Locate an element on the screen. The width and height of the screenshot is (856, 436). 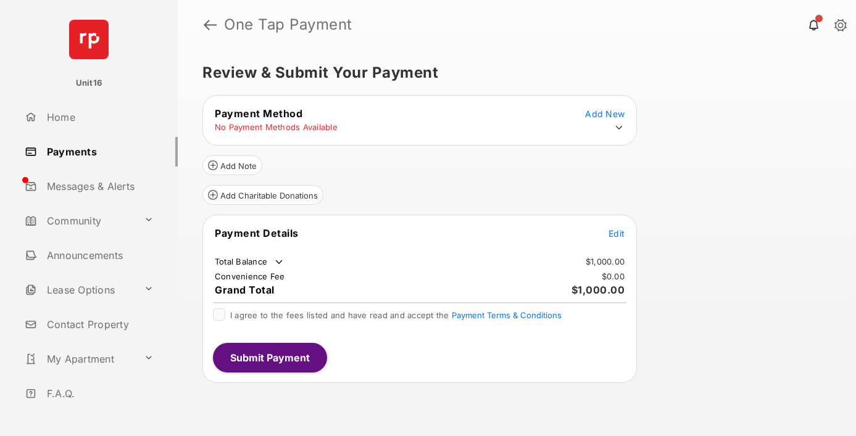
td: No Payment Methods Available is located at coordinates (276, 127).